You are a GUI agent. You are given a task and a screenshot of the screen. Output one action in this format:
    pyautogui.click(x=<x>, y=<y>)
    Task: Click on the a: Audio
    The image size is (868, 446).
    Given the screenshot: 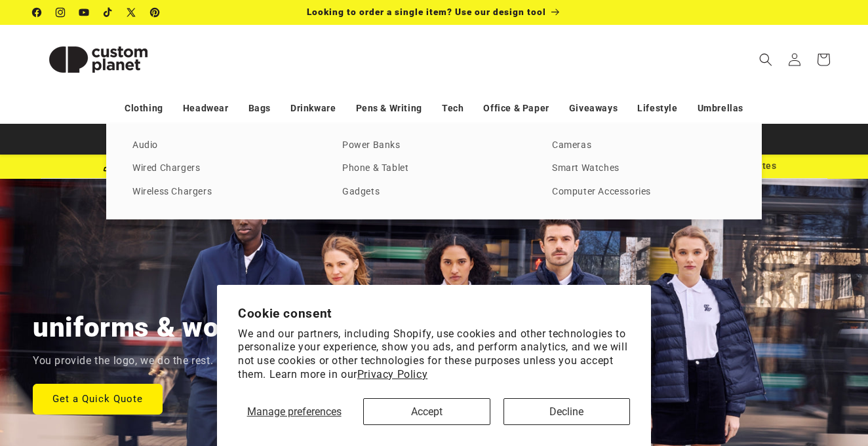 What is the action you would take?
    pyautogui.click(x=224, y=146)
    